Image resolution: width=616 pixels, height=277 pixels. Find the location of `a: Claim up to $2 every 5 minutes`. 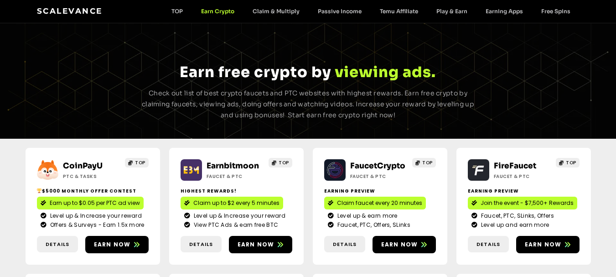

a: Claim up to $2 every 5 minutes is located at coordinates (232, 203).